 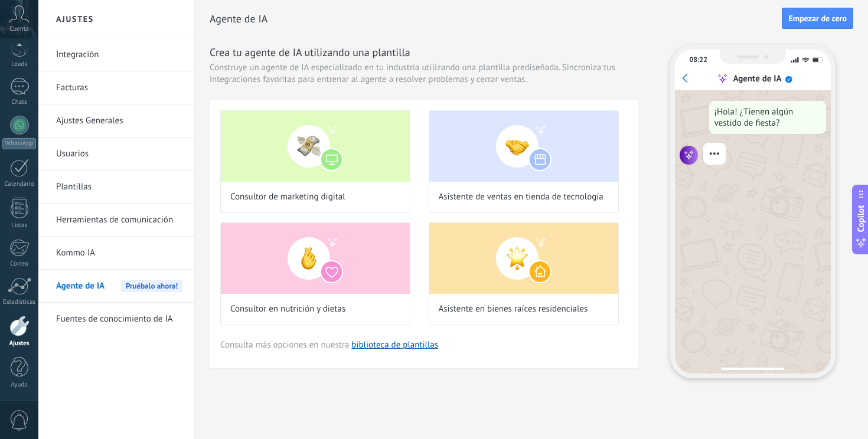 I want to click on span: Copilot, so click(x=861, y=219).